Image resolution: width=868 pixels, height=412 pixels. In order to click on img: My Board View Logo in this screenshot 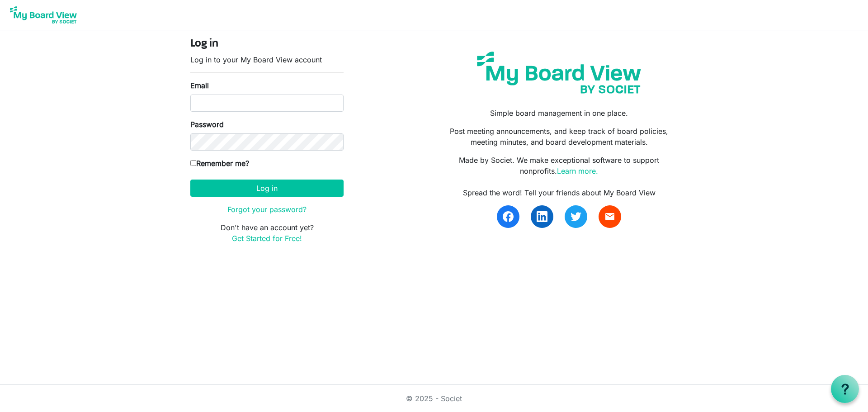, I will do `click(44, 15)`.